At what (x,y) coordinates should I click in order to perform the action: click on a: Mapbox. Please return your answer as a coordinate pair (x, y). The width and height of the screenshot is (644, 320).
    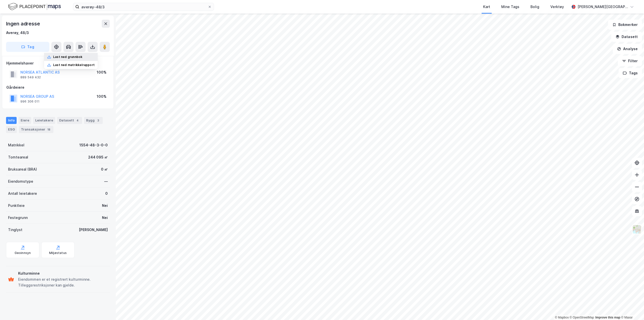
    Looking at the image, I should click on (562, 317).